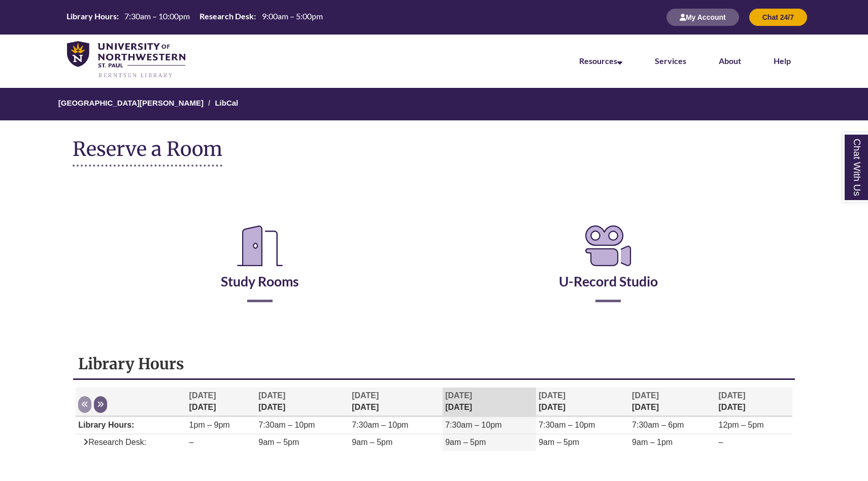  What do you see at coordinates (126, 60) in the screenshot?
I see `img: UNWSP Library Logo` at bounding box center [126, 60].